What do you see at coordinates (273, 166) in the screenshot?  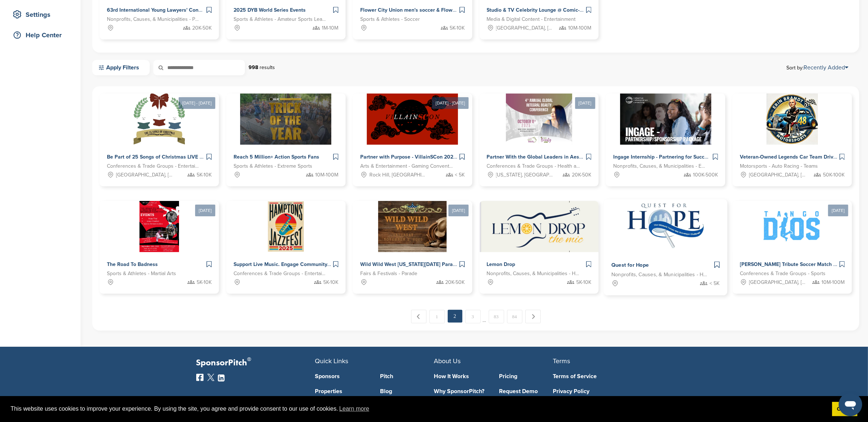 I see `span: Sports & Athletes - Extreme Sports` at bounding box center [273, 166].